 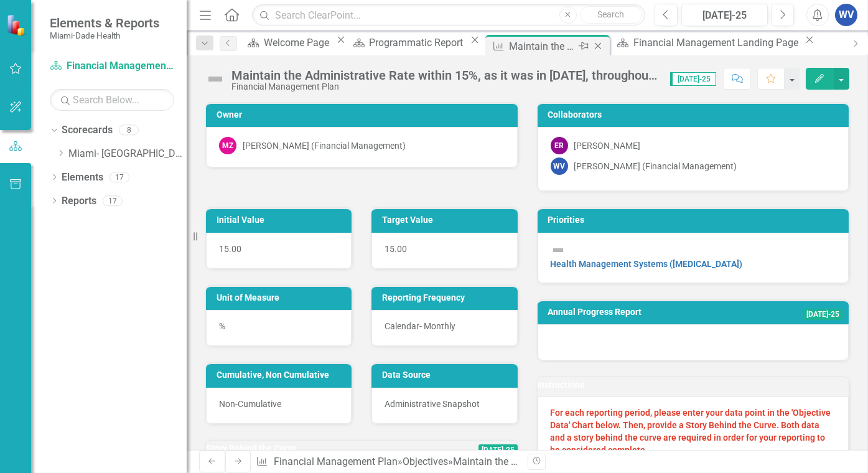 What do you see at coordinates (690, 431) in the screenshot?
I see `strong: For each reporting period, please enter your data point in the 'Objective Data' Chart below. Then...` at bounding box center [690, 431].